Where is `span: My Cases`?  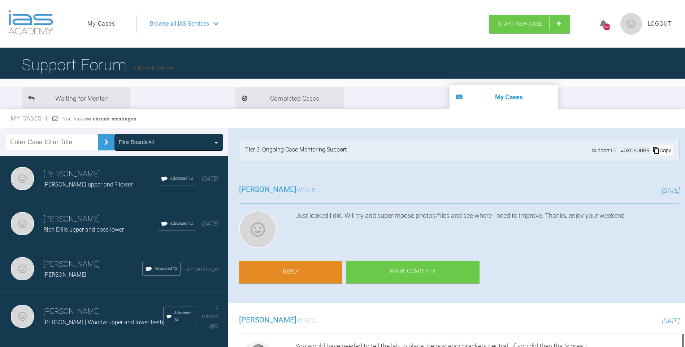 span: My Cases is located at coordinates (29, 118).